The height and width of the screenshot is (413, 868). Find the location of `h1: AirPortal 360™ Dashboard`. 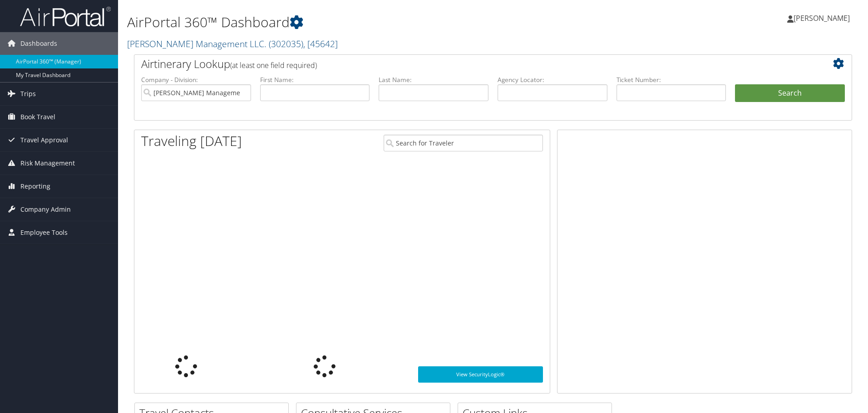

h1: AirPortal 360™ Dashboard is located at coordinates (371, 22).